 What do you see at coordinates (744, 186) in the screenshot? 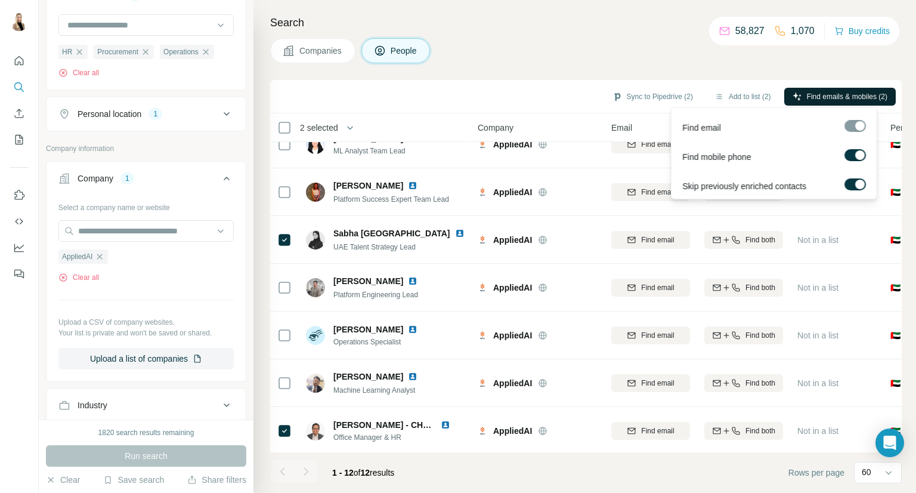
I see `span: Skip previously enriched contacts` at bounding box center [744, 186].